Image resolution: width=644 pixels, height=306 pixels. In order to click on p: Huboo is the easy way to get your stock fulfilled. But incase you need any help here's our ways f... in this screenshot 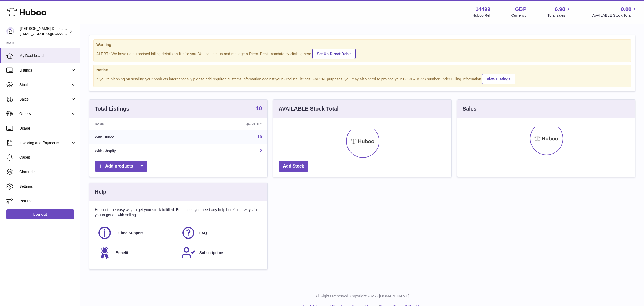, I will do `click(178, 212)`.